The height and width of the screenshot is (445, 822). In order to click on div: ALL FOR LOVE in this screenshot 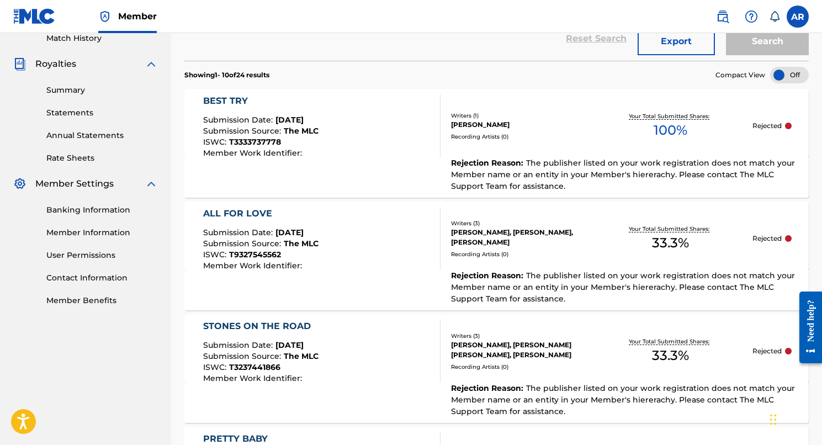, I will do `click(260, 214)`.